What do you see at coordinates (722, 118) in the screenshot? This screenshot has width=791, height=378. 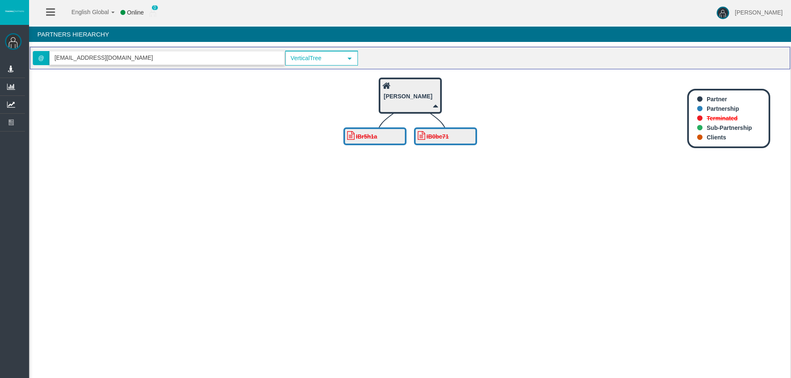 I see `b: Terminated` at bounding box center [722, 118].